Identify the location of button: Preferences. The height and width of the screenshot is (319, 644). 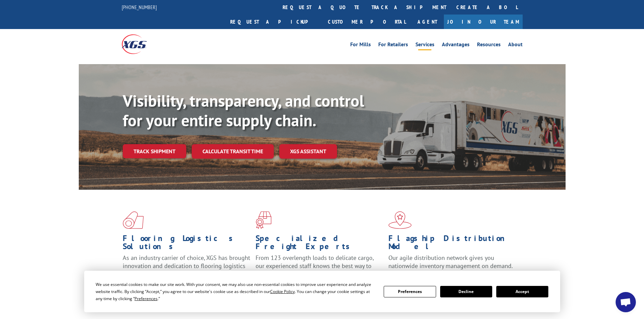
(409, 292).